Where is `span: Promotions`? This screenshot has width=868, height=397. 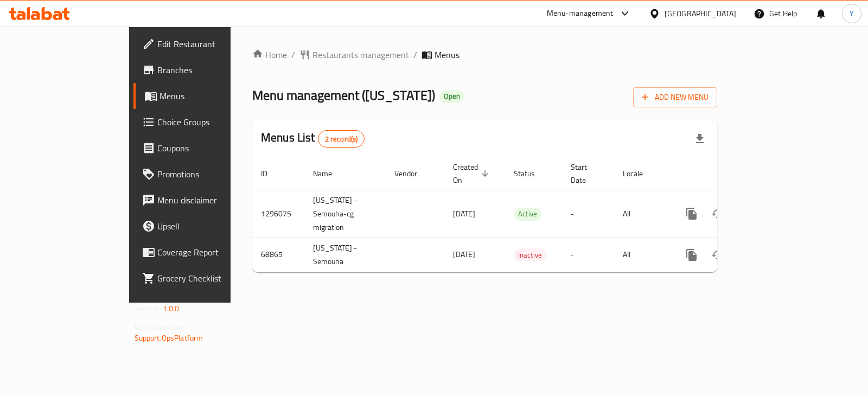 span: Promotions is located at coordinates (211, 174).